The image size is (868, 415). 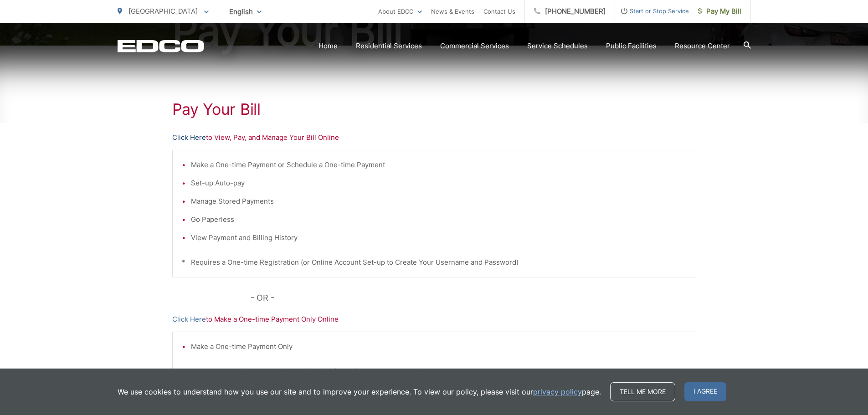 What do you see at coordinates (328, 46) in the screenshot?
I see `a: Home` at bounding box center [328, 46].